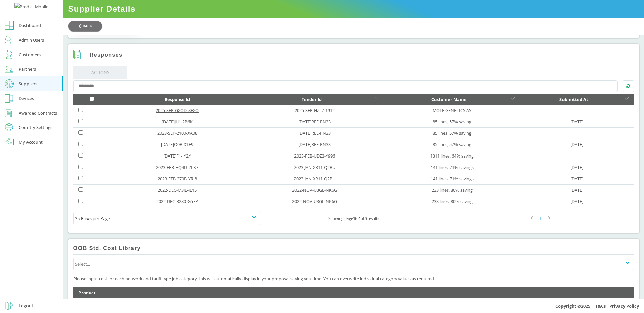 The height and width of the screenshot is (313, 644). I want to click on div: Response Id, so click(177, 99).